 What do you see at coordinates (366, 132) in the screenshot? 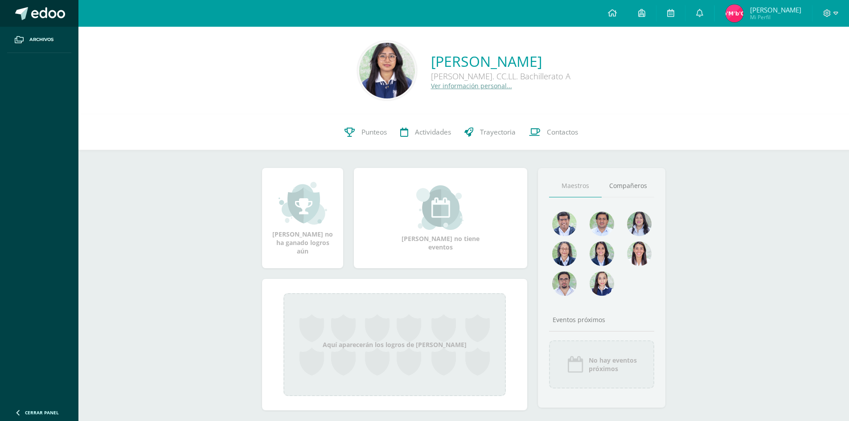
I see `a: Punteos` at bounding box center [366, 132].